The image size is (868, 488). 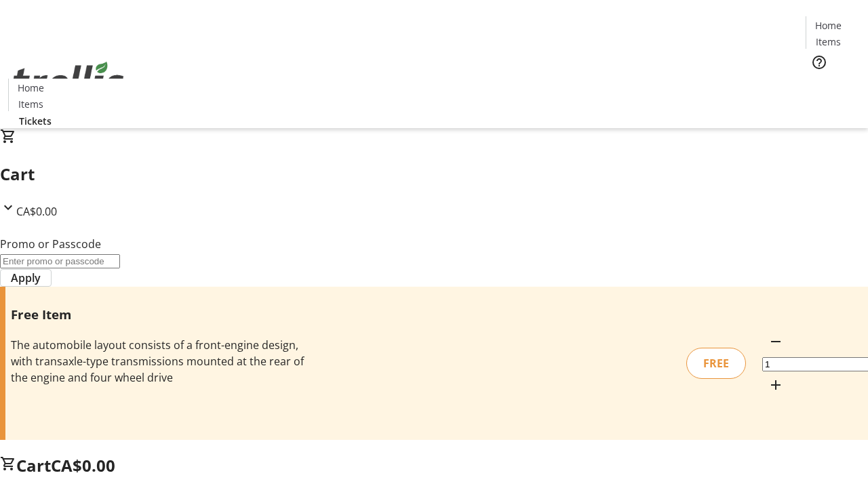 I want to click on span: Apply, so click(x=26, y=278).